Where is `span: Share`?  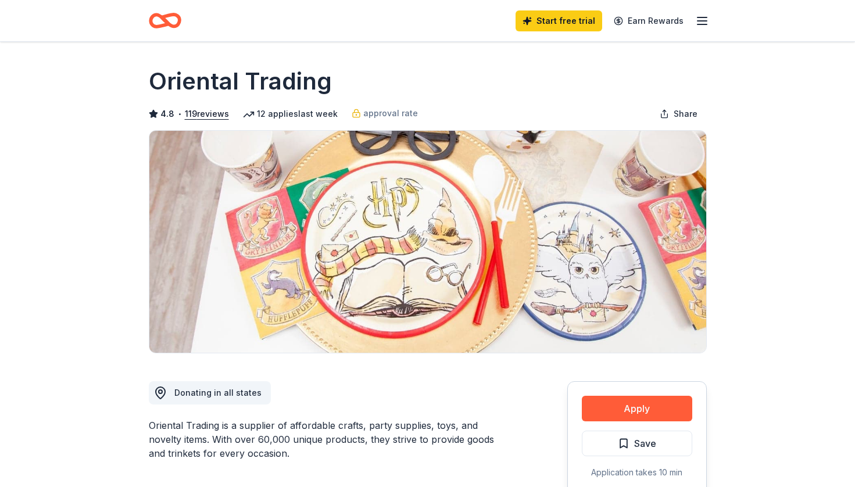
span: Share is located at coordinates (685, 114).